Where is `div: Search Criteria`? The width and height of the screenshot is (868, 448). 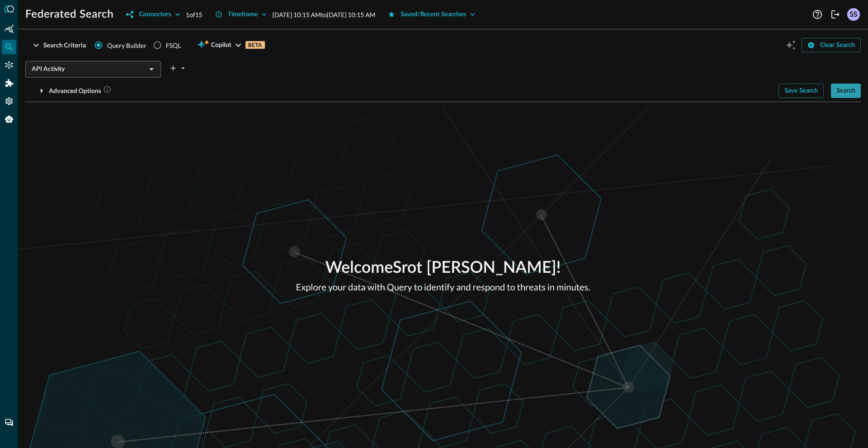
div: Search Criteria is located at coordinates (65, 45).